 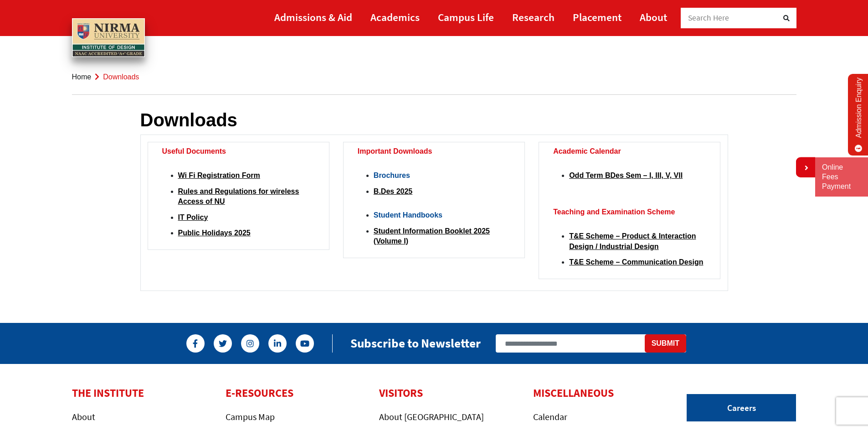 I want to click on a: Admissions & Aid, so click(x=313, y=17).